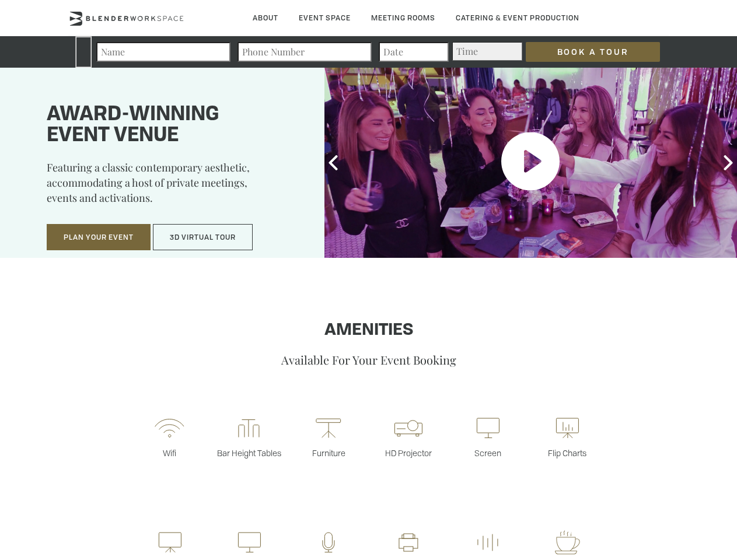 This screenshot has width=737, height=560. Describe the element at coordinates (249, 453) in the screenshot. I see `p: Bar Height Tables` at that location.